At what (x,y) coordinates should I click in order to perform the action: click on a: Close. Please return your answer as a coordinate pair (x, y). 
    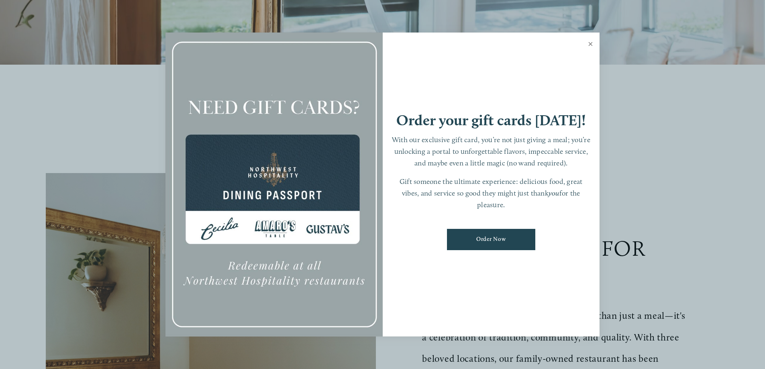
    Looking at the image, I should click on (590, 45).